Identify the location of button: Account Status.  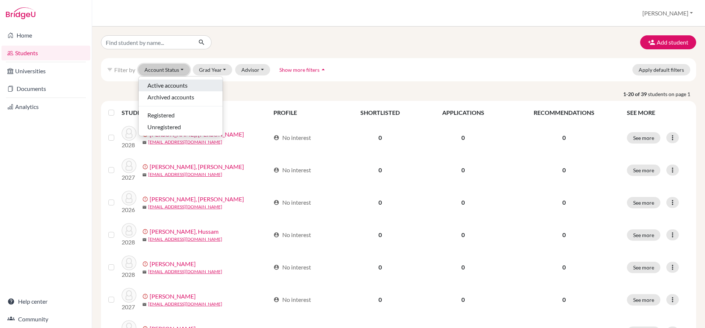
(164, 70).